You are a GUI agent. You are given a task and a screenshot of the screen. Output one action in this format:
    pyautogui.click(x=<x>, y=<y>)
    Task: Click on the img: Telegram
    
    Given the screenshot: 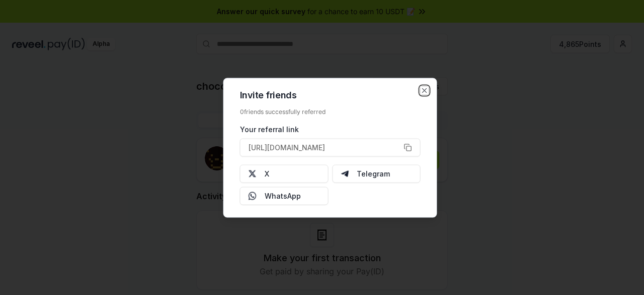 What is the action you would take?
    pyautogui.click(x=345, y=173)
    